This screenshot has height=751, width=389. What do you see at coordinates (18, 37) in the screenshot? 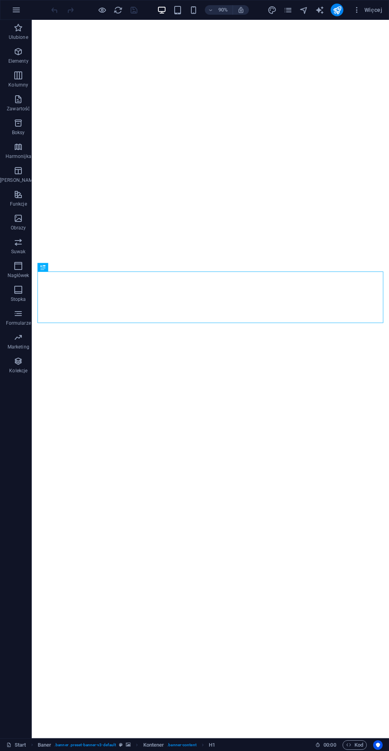
I see `p: Ulubione` at bounding box center [18, 37].